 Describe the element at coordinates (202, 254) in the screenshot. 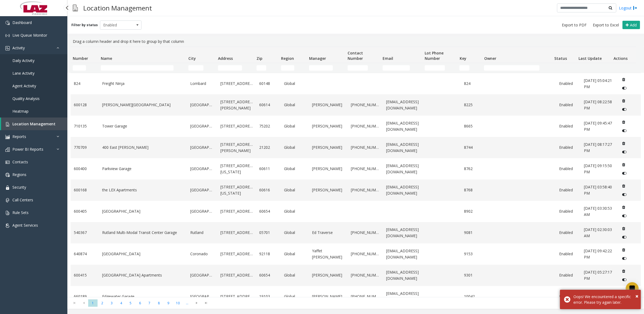

I see `a: Coronado` at that location.